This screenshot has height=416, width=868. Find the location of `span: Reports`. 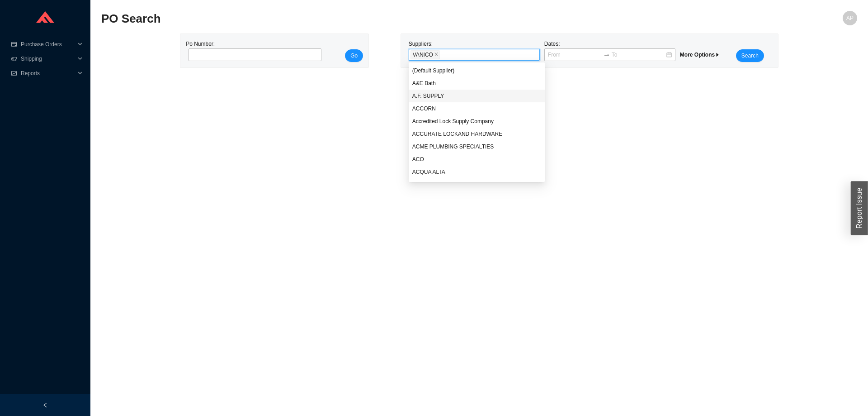

span: Reports is located at coordinates (48, 73).